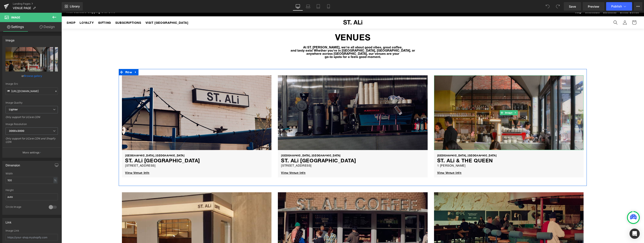  What do you see at coordinates (32, 124) in the screenshot?
I see `div: Image Resolution` at bounding box center [32, 124].